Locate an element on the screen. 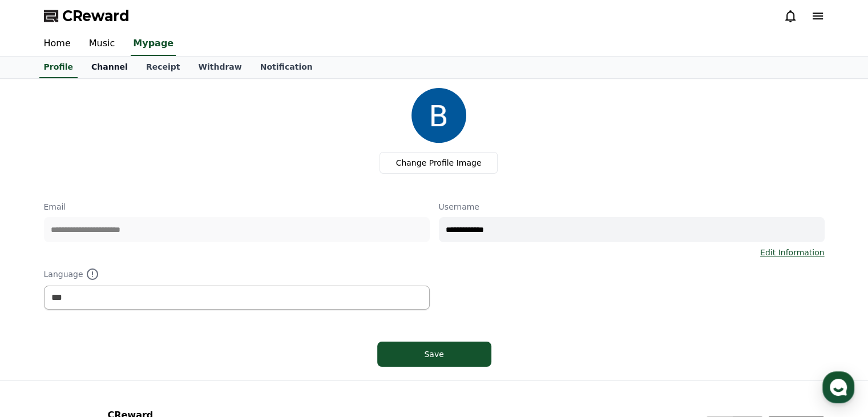 This screenshot has width=868, height=417. span: CReward is located at coordinates (96, 16).